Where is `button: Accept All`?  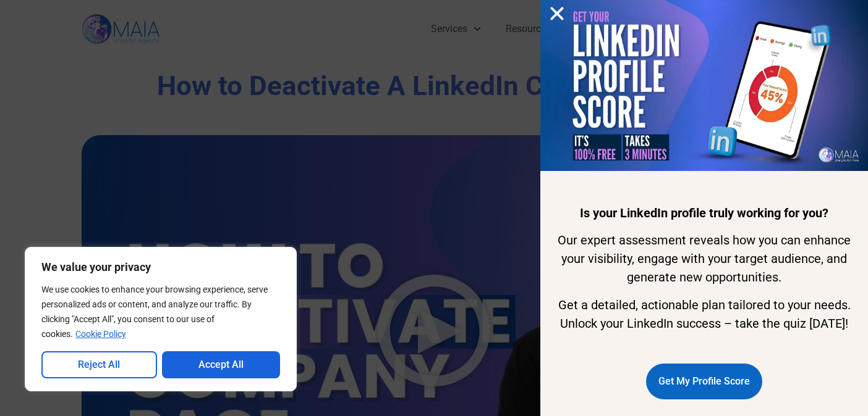
button: Accept All is located at coordinates (221, 365).